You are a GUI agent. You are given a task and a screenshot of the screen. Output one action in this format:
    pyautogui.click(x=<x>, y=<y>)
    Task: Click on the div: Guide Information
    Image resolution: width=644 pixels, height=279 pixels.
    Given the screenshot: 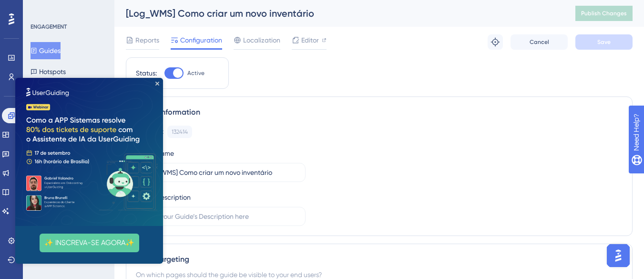 What is the action you would take?
    pyautogui.click(x=379, y=112)
    